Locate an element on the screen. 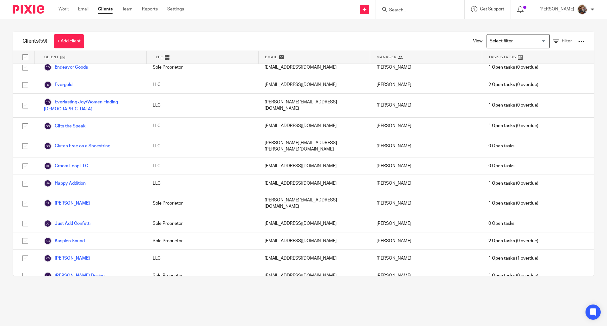 The width and height of the screenshot is (607, 326). a: Reports is located at coordinates (150, 9).